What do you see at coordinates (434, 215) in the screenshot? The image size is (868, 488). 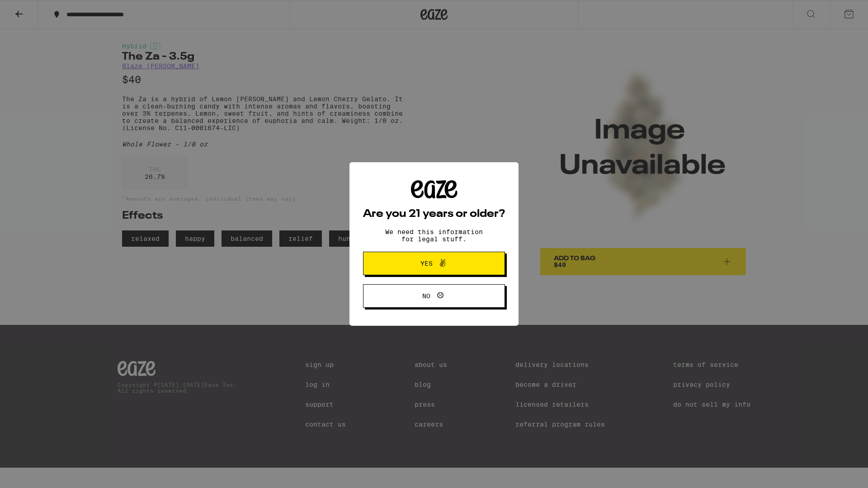 I see `h2: Are you 21 years or older?` at bounding box center [434, 215].